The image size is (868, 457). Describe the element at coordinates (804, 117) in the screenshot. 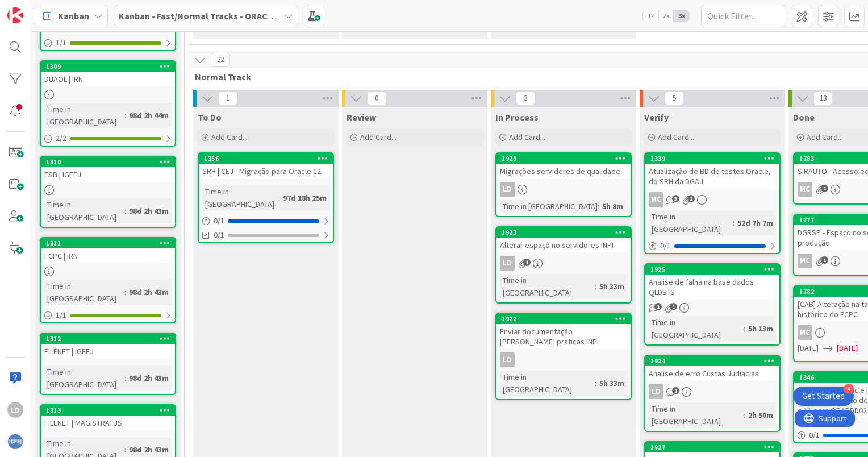

I see `span: Done` at that location.